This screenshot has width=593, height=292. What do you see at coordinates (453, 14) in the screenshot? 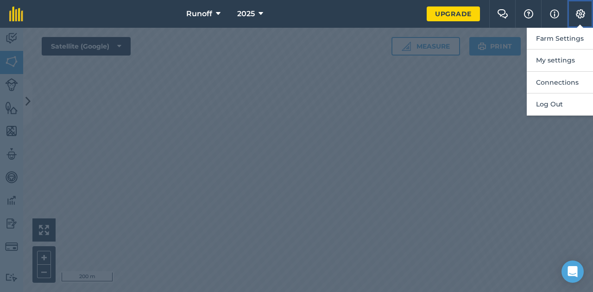
I see `a: Upgrade` at bounding box center [453, 14].